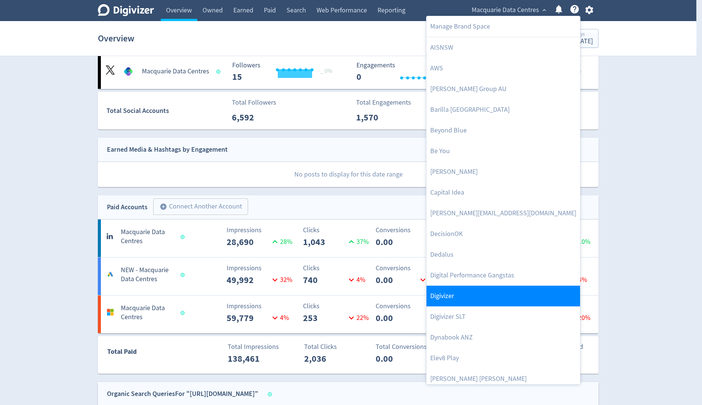 Image resolution: width=702 pixels, height=405 pixels. Describe the element at coordinates (503, 151) in the screenshot. I see `a: Be You` at that location.